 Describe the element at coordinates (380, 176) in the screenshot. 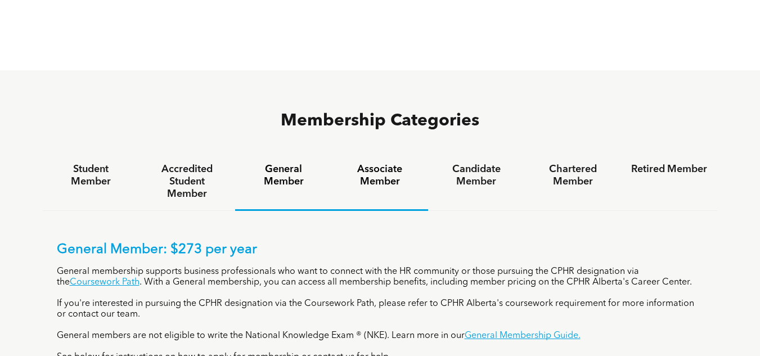

I see `h4: Associate Member` at that location.